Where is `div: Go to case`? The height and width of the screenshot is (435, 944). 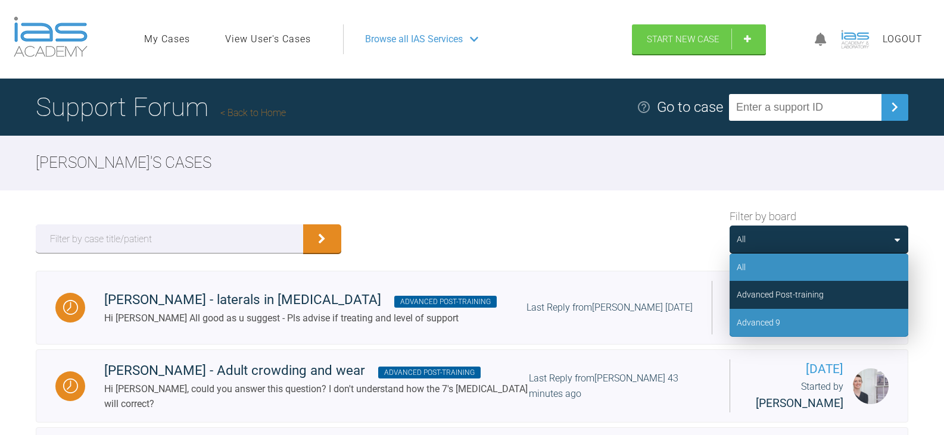
div: Go to case is located at coordinates (690, 107).